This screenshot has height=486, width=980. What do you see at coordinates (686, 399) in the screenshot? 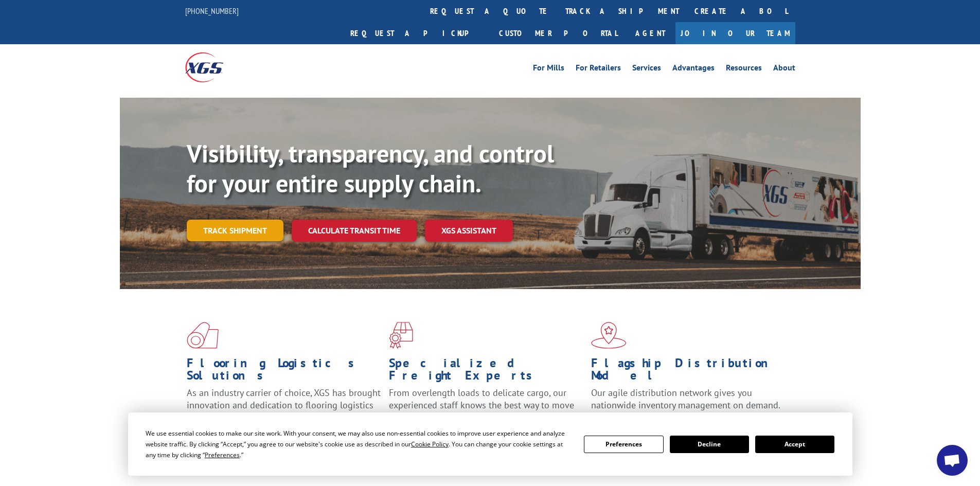
I see `span: Our agile distribution network gives you nationwide inventory management on demand.` at bounding box center [686, 399].